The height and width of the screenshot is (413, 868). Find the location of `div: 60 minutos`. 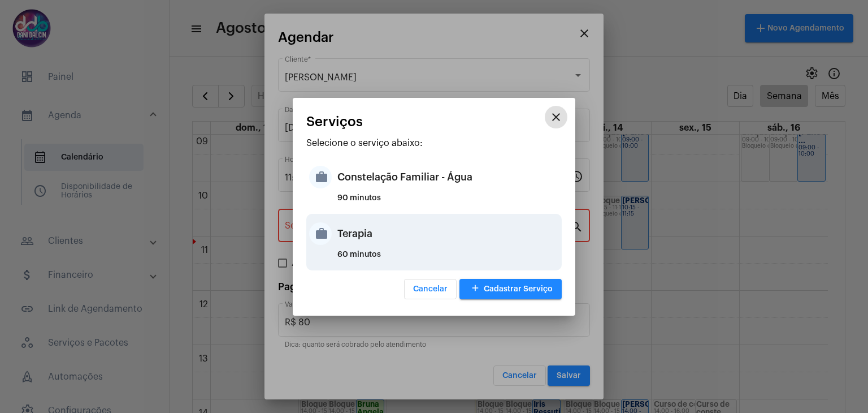

div: 60 minutos is located at coordinates (448, 259).